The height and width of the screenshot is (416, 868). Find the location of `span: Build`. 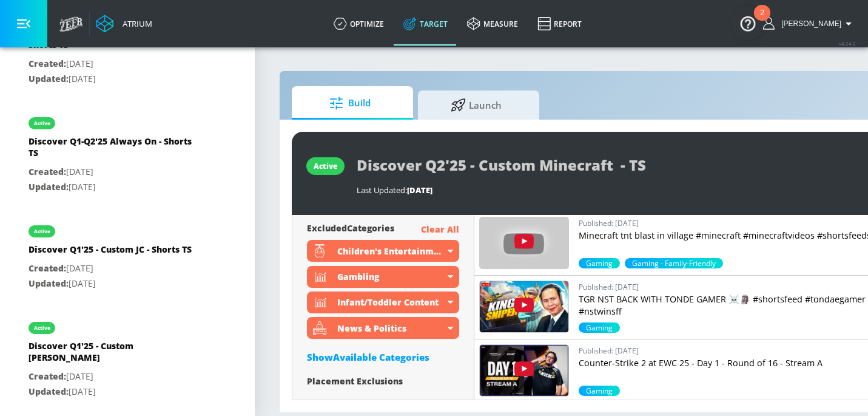

span: Build is located at coordinates (350, 103).